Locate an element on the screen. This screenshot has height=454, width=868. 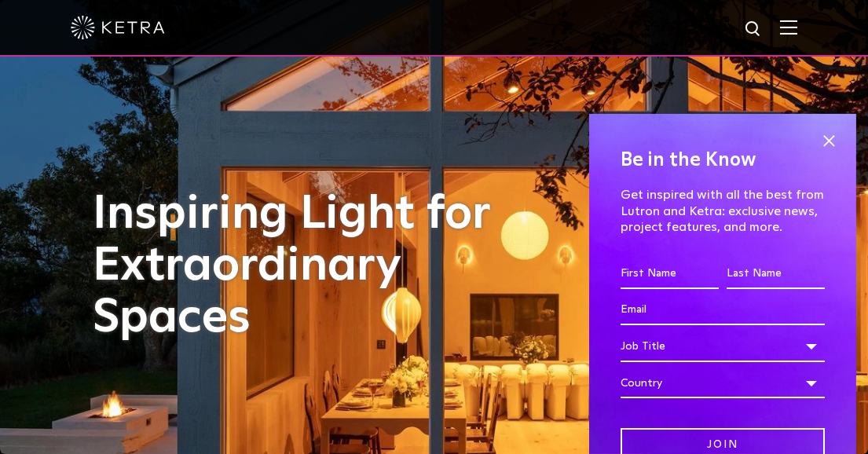
div: Country is located at coordinates (723, 384).